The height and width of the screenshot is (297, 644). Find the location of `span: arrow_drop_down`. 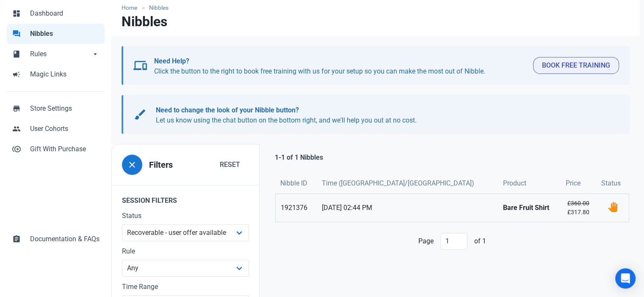

span: arrow_drop_down is located at coordinates (95, 54).